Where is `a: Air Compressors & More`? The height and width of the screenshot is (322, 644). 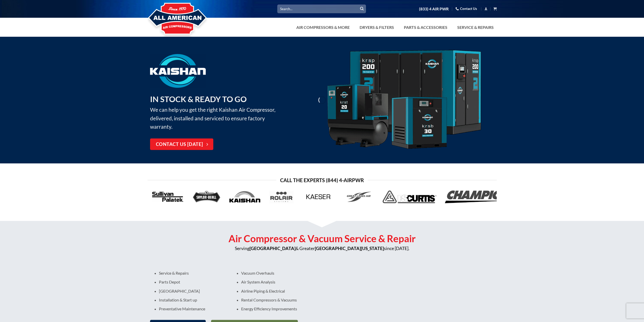 a: Air Compressors & More is located at coordinates (323, 27).